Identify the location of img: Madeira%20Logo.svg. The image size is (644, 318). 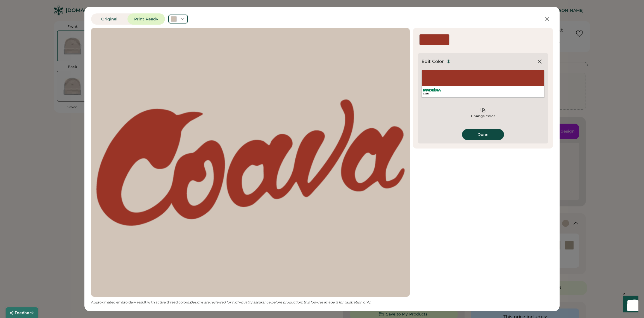
(432, 89).